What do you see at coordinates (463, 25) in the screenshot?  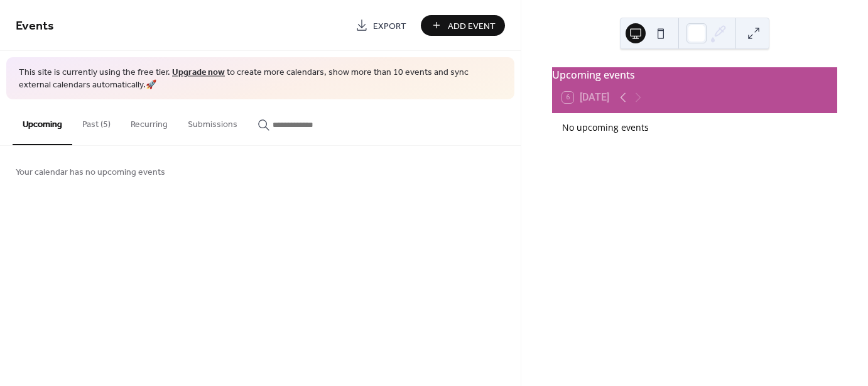 I see `button: Add Event` at bounding box center [463, 25].